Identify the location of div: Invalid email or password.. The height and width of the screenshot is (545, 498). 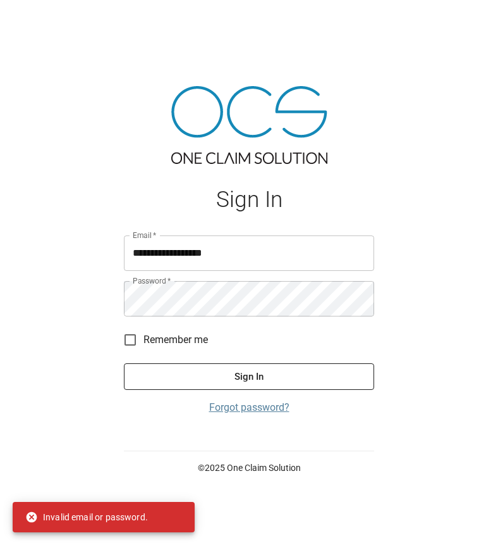
(87, 517).